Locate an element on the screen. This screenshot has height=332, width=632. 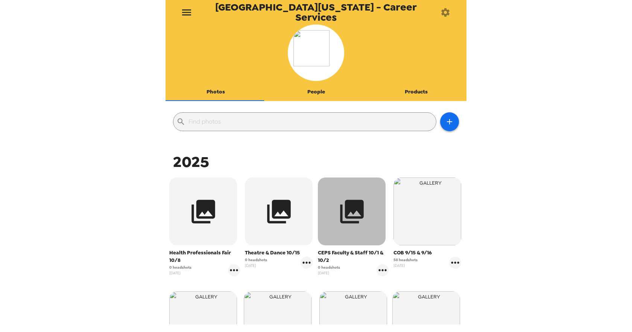
input: Find photos is located at coordinates (311, 122).